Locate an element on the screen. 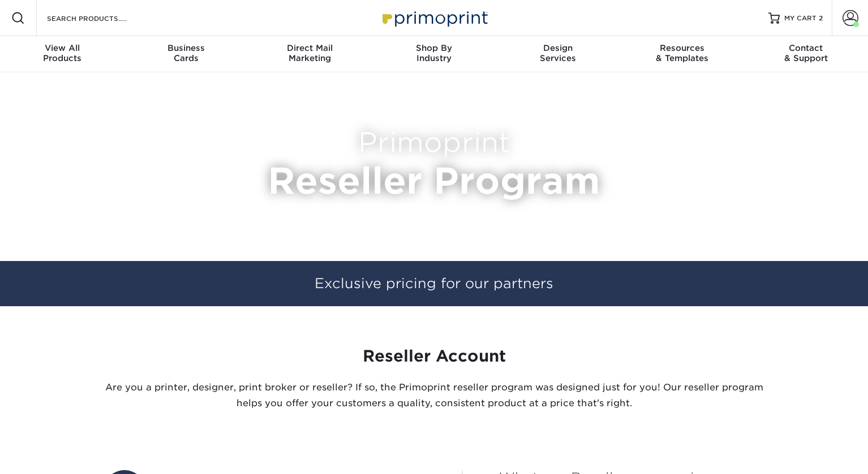 The width and height of the screenshot is (868, 474). span: MY CART is located at coordinates (799, 18).